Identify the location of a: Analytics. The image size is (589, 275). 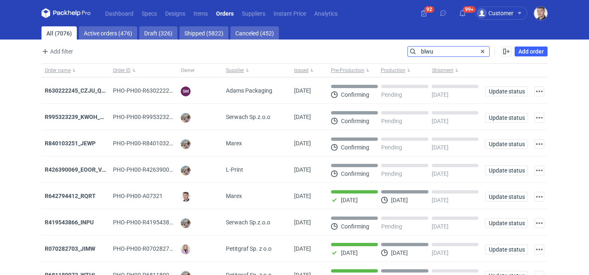
(326, 13).